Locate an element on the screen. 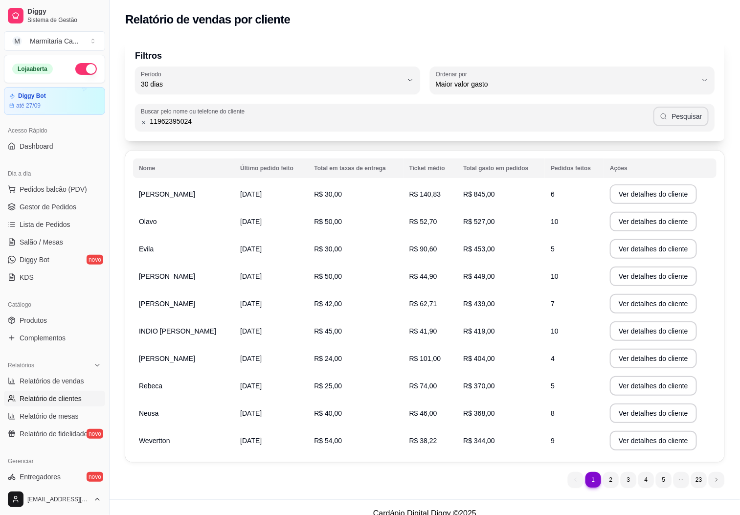  li: pagination item 4 is located at coordinates (646, 480).